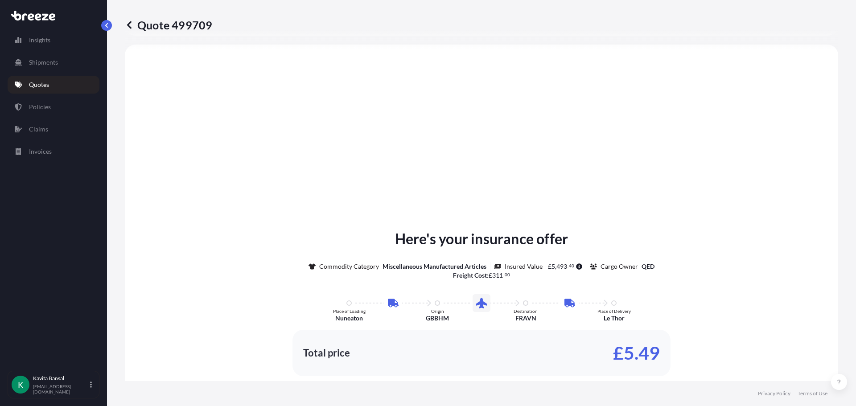 The image size is (856, 406). What do you see at coordinates (636, 353) in the screenshot?
I see `p: £5.49` at bounding box center [636, 353].